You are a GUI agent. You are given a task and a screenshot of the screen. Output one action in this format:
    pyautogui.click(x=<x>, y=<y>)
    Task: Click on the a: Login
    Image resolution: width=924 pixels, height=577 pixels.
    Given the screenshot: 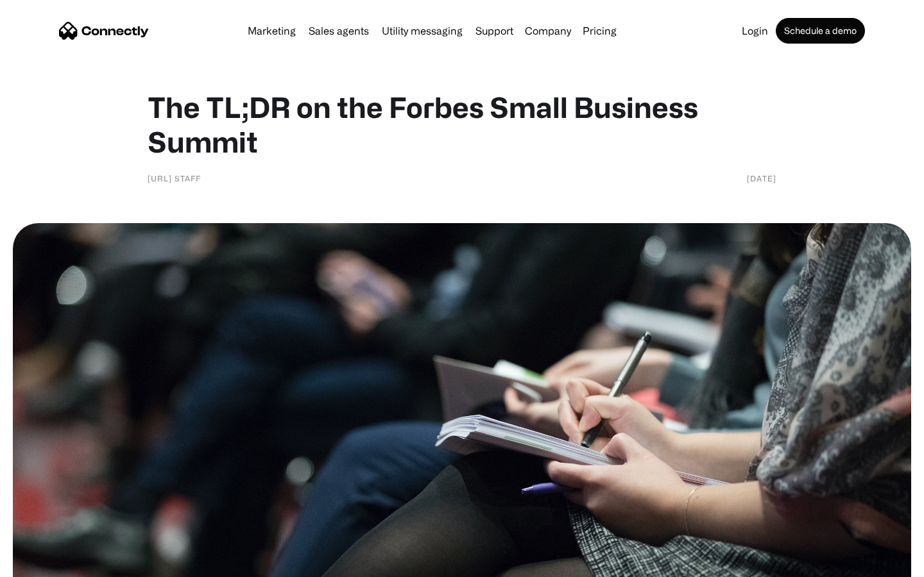 What is the action you would take?
    pyautogui.click(x=755, y=31)
    